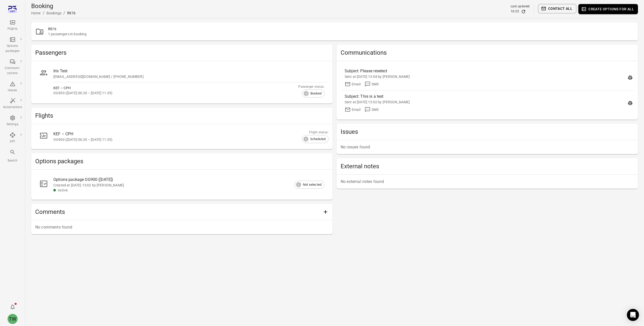 Image resolution: width=644 pixels, height=326 pixels. Describe the element at coordinates (53, 6) in the screenshot. I see `h1: Booking` at that location.